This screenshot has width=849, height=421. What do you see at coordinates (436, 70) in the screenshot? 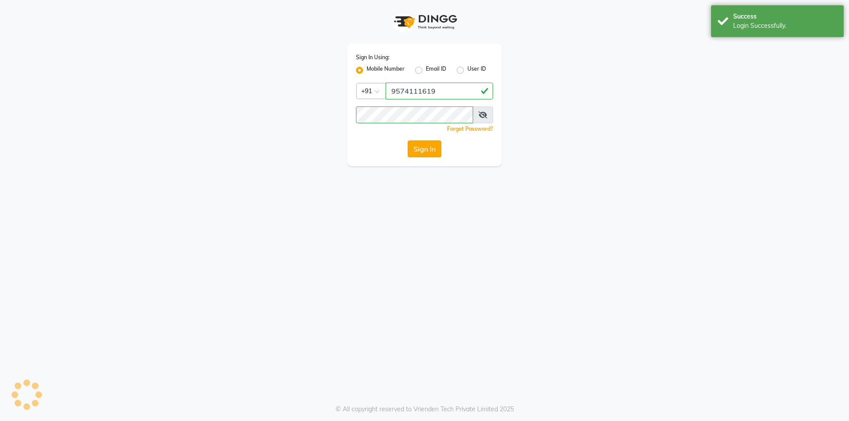
I see `label: Email ID` at bounding box center [436, 70].